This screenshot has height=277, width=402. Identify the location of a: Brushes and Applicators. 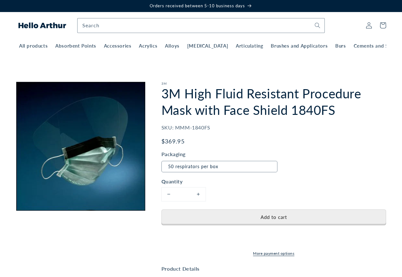
(299, 44).